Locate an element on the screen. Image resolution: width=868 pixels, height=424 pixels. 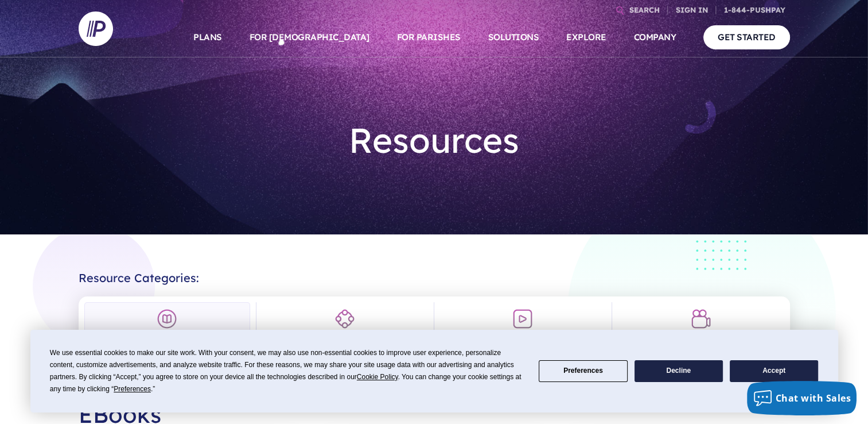
span: Cookie Policy is located at coordinates (378, 377).